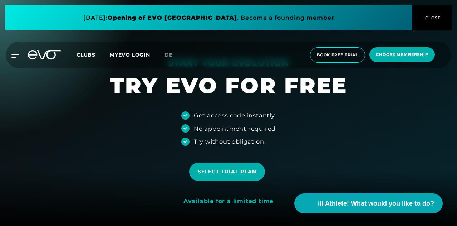 The width and height of the screenshot is (457, 226). What do you see at coordinates (93, 54) in the screenshot?
I see `a: Clubs` at bounding box center [93, 54].